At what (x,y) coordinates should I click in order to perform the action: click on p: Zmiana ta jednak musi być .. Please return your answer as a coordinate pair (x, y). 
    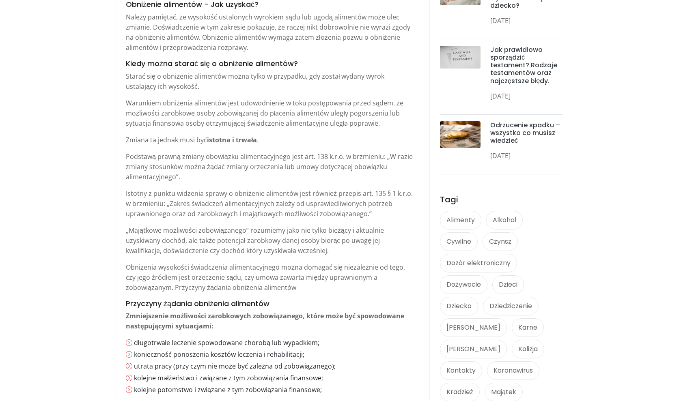
    Looking at the image, I should click on (270, 140).